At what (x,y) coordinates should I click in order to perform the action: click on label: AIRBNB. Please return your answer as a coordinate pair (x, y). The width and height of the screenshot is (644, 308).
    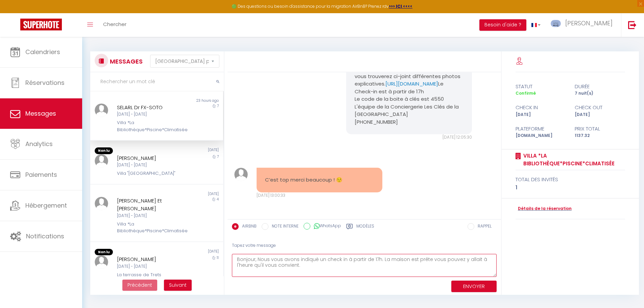
    Looking at the image, I should click on (248, 227).